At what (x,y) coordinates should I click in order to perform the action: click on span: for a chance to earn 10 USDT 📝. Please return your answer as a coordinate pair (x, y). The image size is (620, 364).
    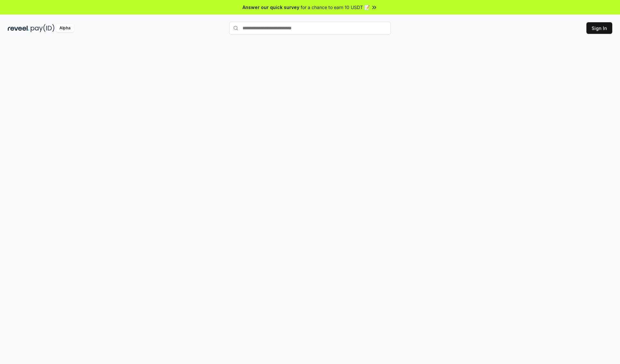
    Looking at the image, I should click on (335, 7).